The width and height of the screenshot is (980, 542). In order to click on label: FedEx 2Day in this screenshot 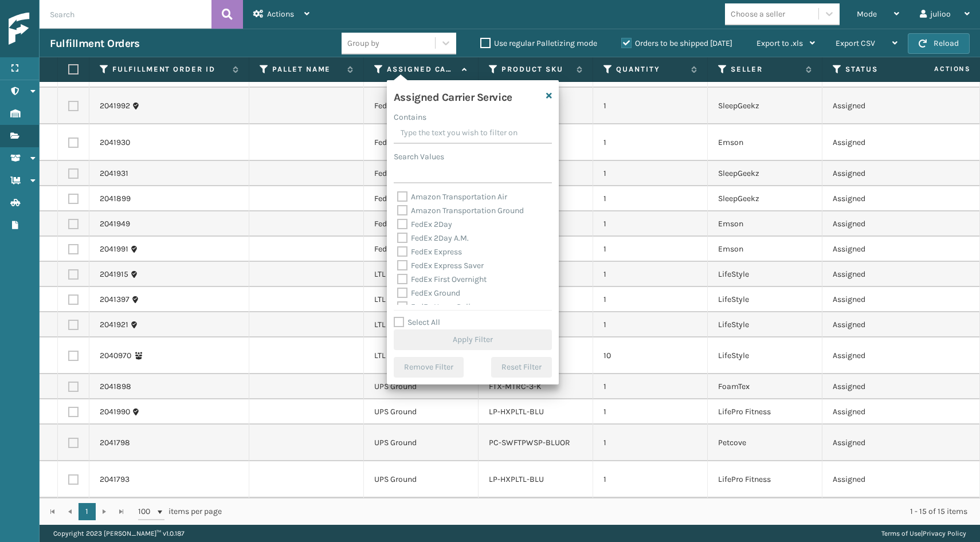, I will do `click(425, 224)`.